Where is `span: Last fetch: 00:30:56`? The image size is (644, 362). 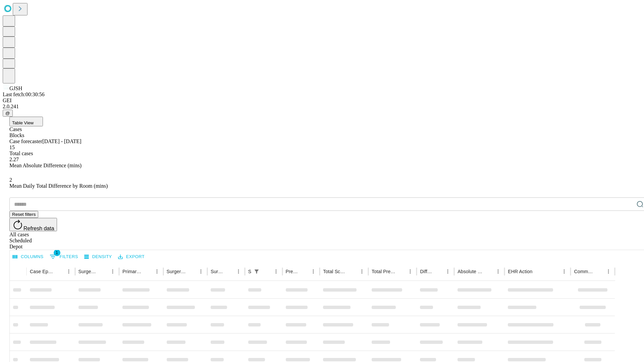 span: Last fetch: 00:30:56 is located at coordinates (23, 94).